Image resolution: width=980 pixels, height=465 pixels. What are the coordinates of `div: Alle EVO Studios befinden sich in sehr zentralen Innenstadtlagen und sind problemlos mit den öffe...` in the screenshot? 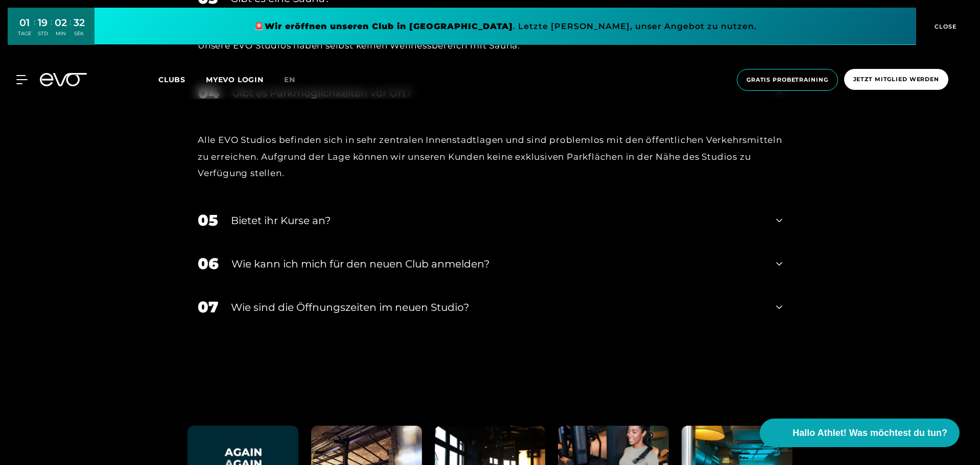 It's located at (490, 157).